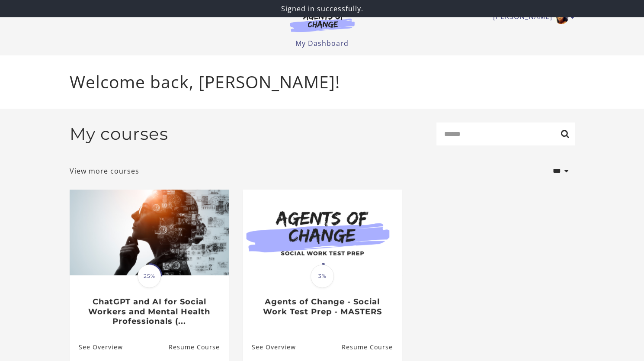 The height and width of the screenshot is (361, 644). I want to click on span: 3%, so click(322, 276).